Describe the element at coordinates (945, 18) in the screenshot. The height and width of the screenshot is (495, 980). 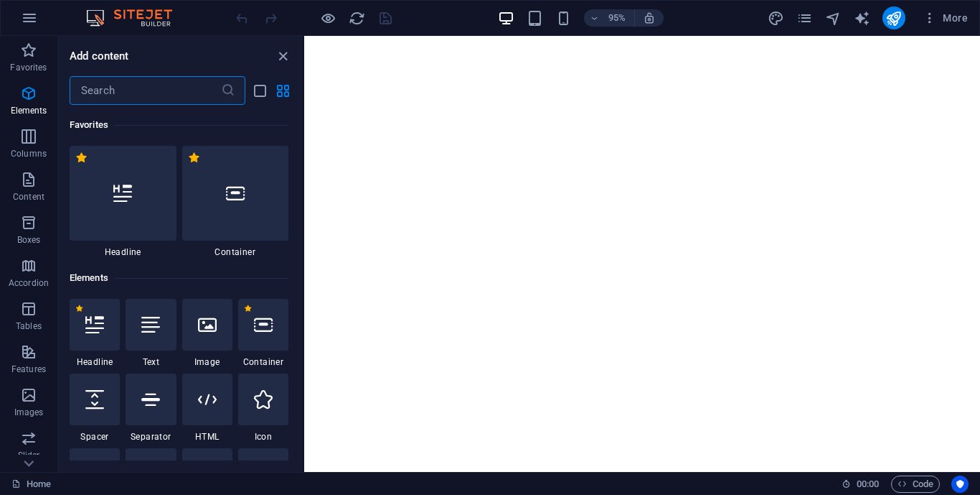
I see `span: More` at that location.